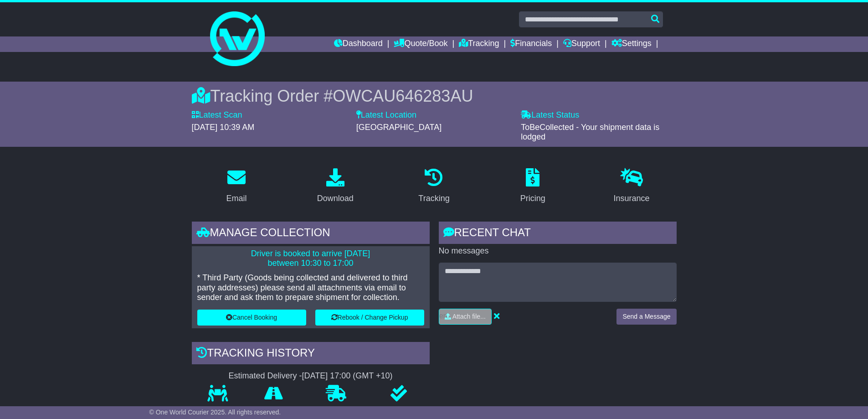 This screenshot has height=419, width=868. I want to click on div: Tracking history, so click(311, 354).